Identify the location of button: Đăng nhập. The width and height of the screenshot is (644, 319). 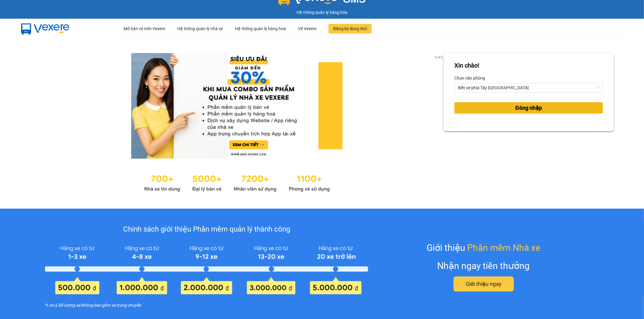
(528, 108).